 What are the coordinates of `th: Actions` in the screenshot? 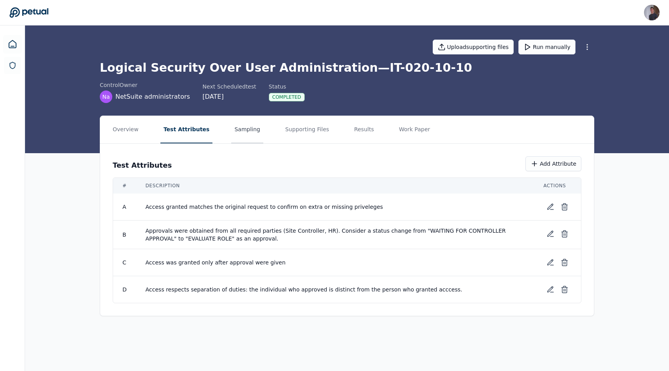 It's located at (558, 186).